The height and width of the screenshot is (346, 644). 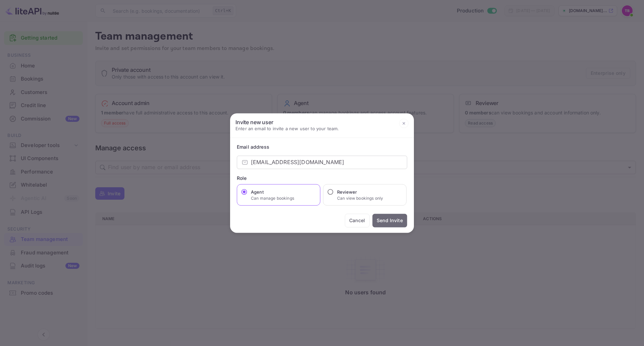 What do you see at coordinates (322, 147) in the screenshot?
I see `div: Email address` at bounding box center [322, 147].